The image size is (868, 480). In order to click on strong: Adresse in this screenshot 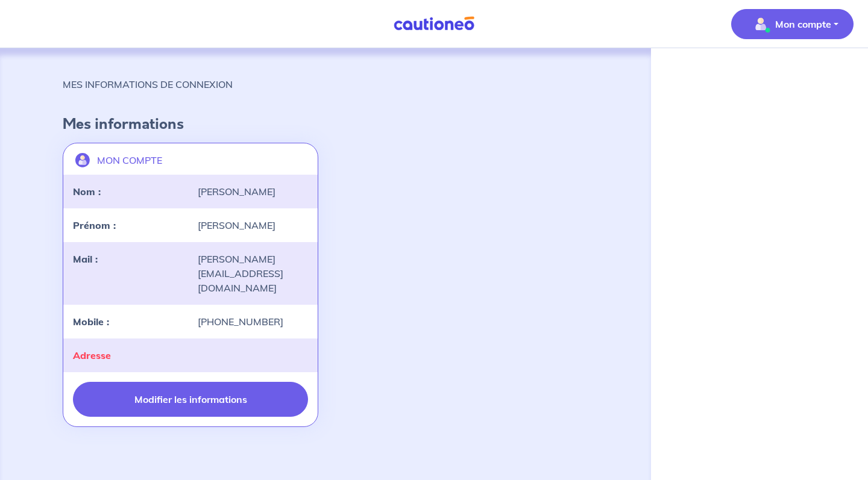, I will do `click(92, 355)`.